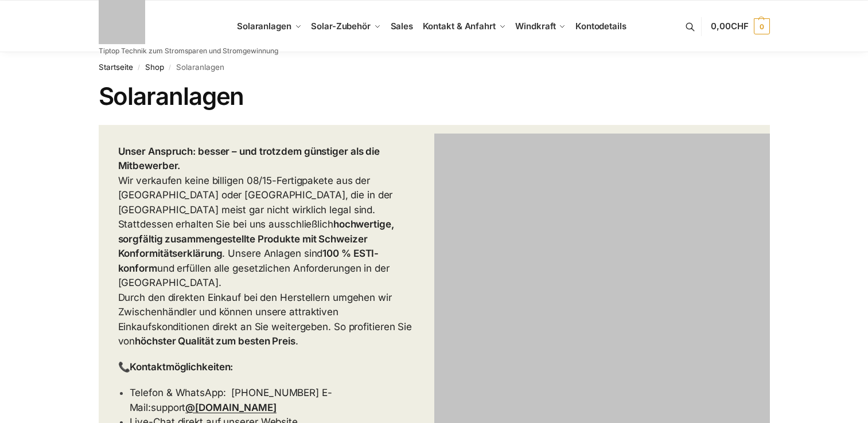  What do you see at coordinates (740, 26) in the screenshot?
I see `span: CHF` at bounding box center [740, 26].